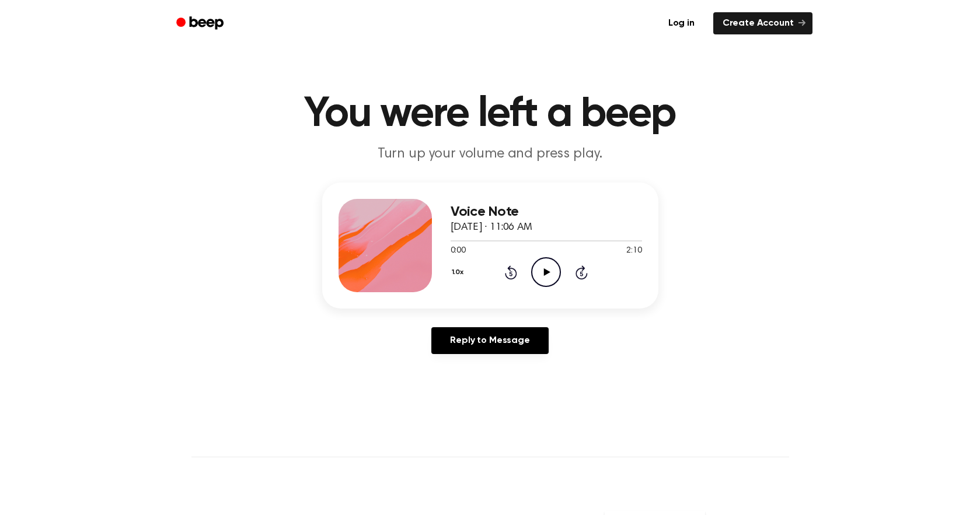  I want to click on h3: Voice Note, so click(546, 212).